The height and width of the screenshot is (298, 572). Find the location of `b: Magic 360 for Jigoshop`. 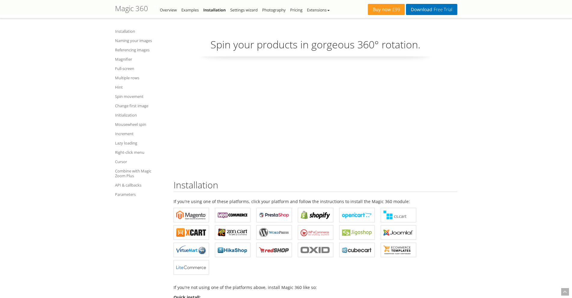

b: Magic 360 for Jigoshop is located at coordinates (357, 232).